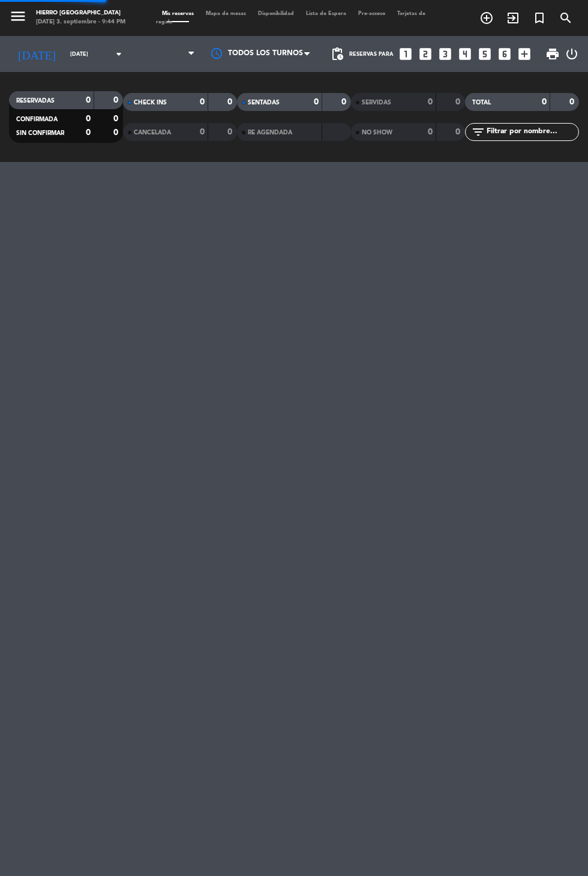 The image size is (588, 876). What do you see at coordinates (406, 54) in the screenshot?
I see `i: looks_one` at bounding box center [406, 54].